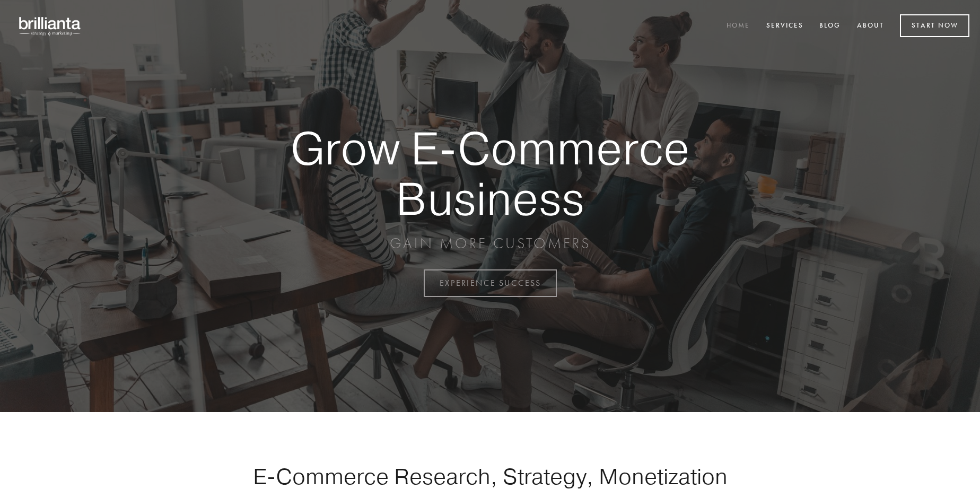  Describe the element at coordinates (490, 243) in the screenshot. I see `p: GAIN MORE CUSTOMERS` at that location.